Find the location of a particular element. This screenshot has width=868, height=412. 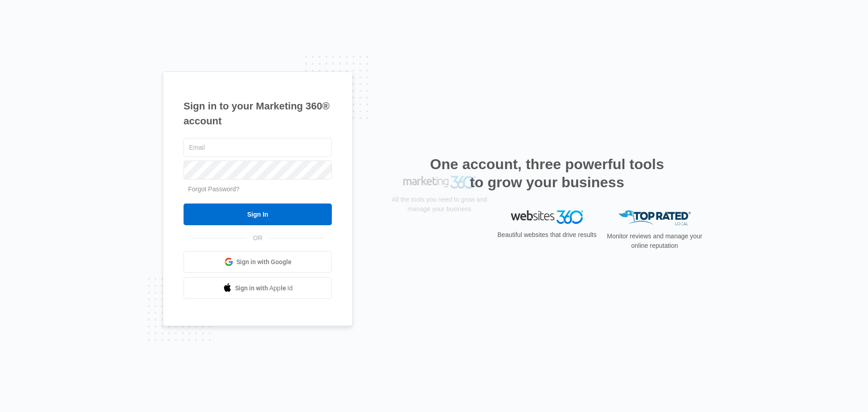

p: Monitor reviews and manage your online reputation is located at coordinates (655, 241).